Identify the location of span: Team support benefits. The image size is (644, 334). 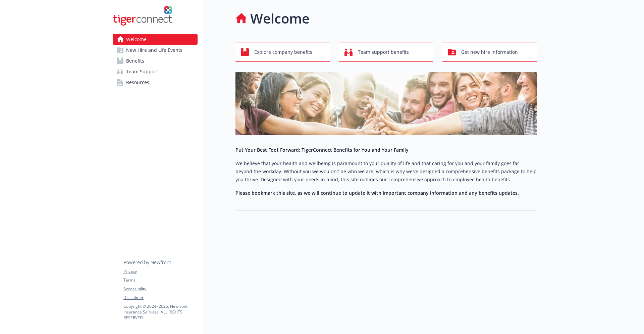
(383, 52).